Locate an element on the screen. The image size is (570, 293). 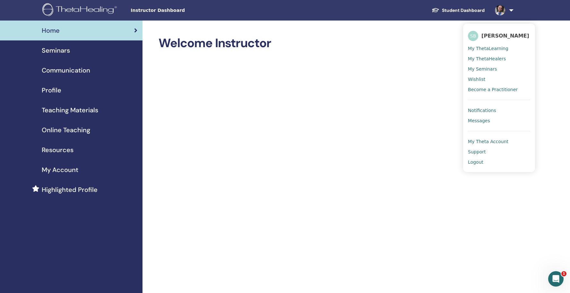
span: Communication is located at coordinates (66, 70).